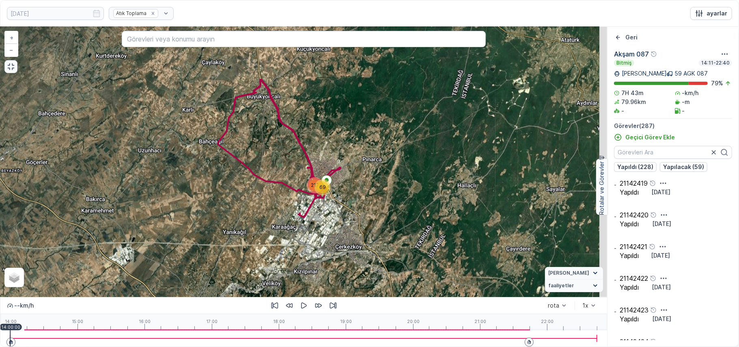 The width and height of the screenshot is (739, 347). What do you see at coordinates (635, 167) in the screenshot?
I see `button: Yapıldı (228)` at bounding box center [635, 167].